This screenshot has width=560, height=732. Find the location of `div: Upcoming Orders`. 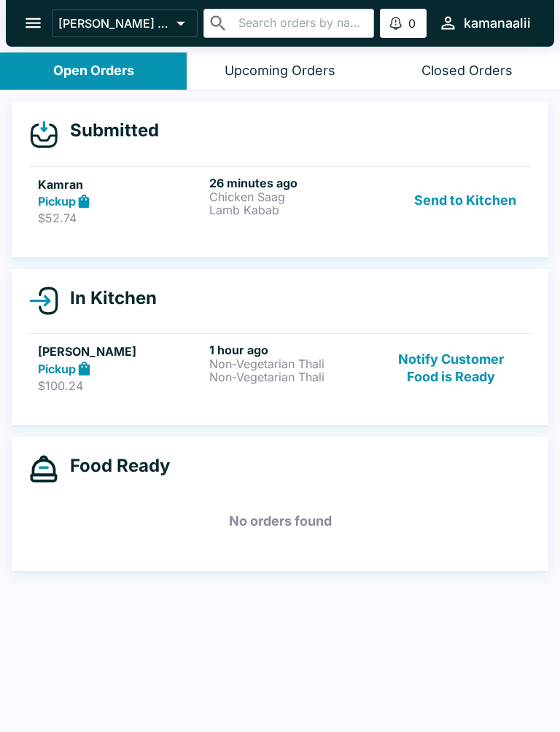

div: Upcoming Orders is located at coordinates (280, 70).